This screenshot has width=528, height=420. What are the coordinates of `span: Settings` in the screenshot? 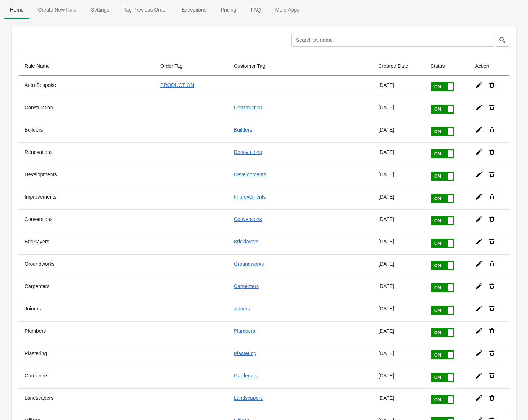 It's located at (100, 10).